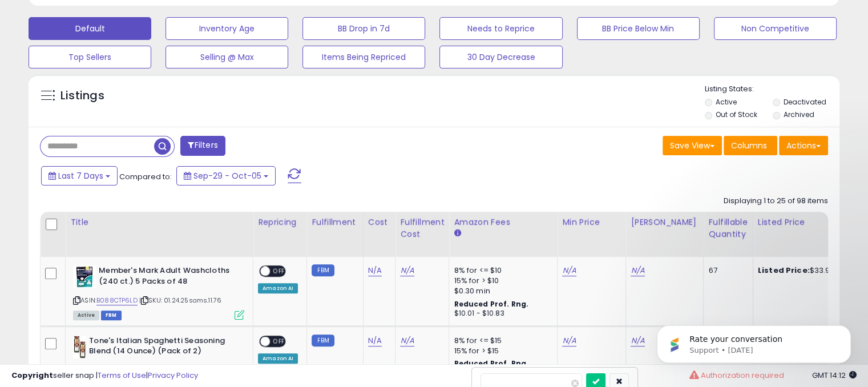 Image resolution: width=868 pixels, height=387 pixels. I want to click on b: Listed Price:, so click(784, 270).